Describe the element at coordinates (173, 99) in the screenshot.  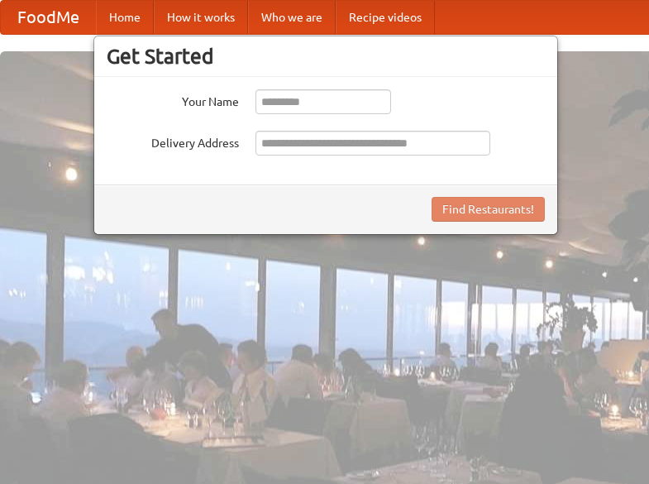
I see `label: Your Name` at that location.